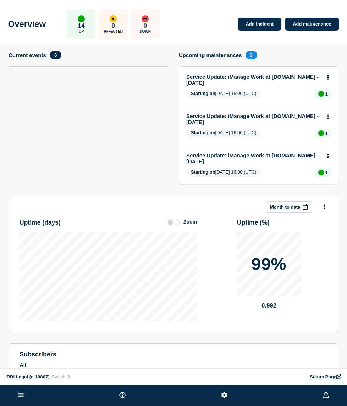  I want to click on p: All, so click(173, 365).